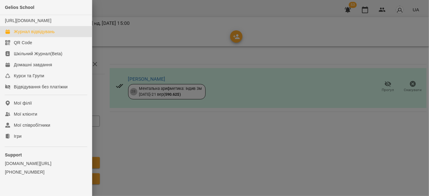 The width and height of the screenshot is (429, 196). Describe the element at coordinates (17, 136) in the screenshot. I see `div: Ігри` at that location.